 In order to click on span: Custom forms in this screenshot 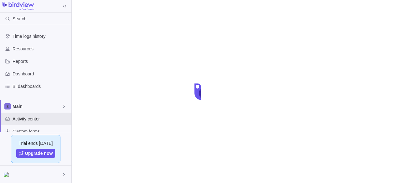, I will do `click(41, 132)`.